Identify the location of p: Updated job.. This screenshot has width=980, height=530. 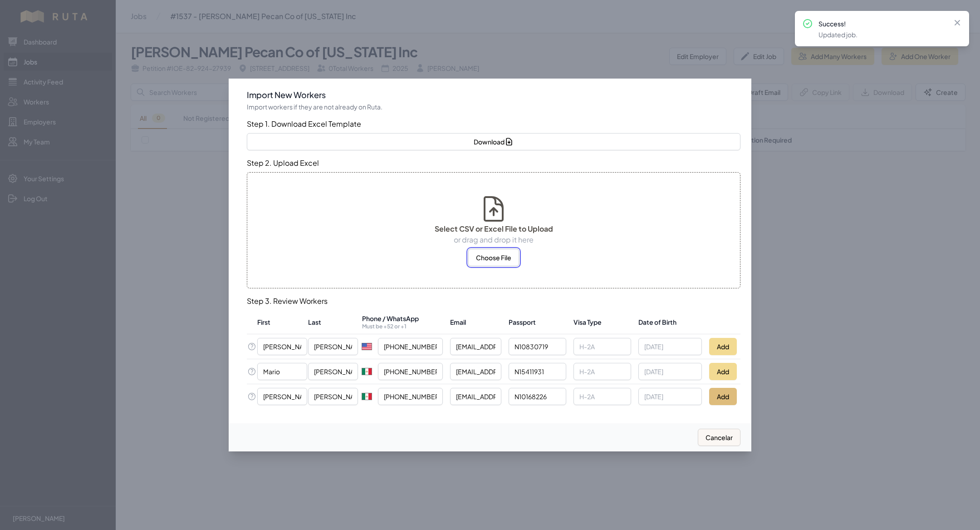
(882, 35).